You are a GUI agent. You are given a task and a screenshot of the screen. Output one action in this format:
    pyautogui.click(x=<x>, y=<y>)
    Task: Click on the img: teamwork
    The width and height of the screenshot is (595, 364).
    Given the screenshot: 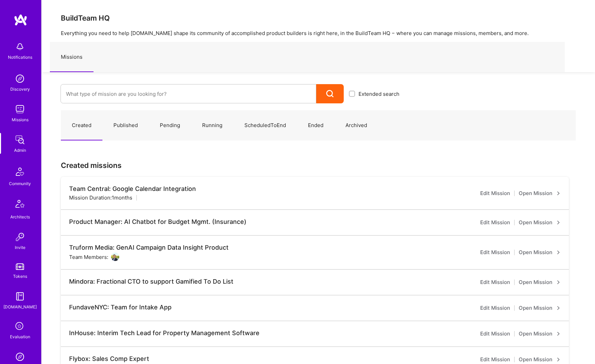 What is the action you would take?
    pyautogui.click(x=20, y=109)
    